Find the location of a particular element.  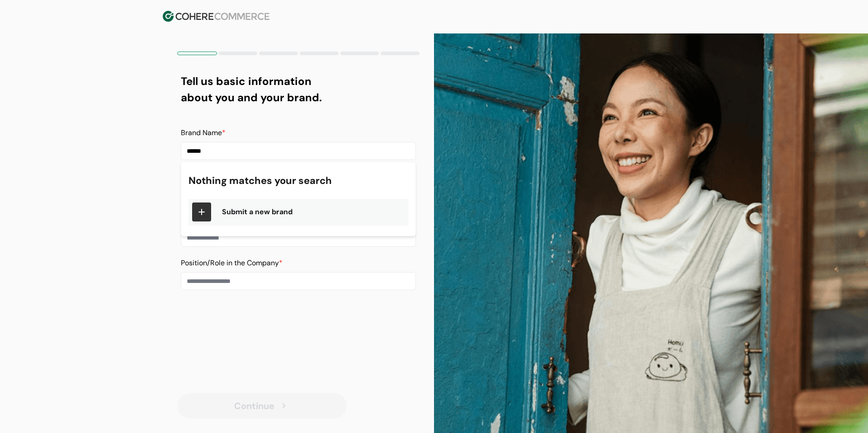

button: Continue is located at coordinates (262, 406).